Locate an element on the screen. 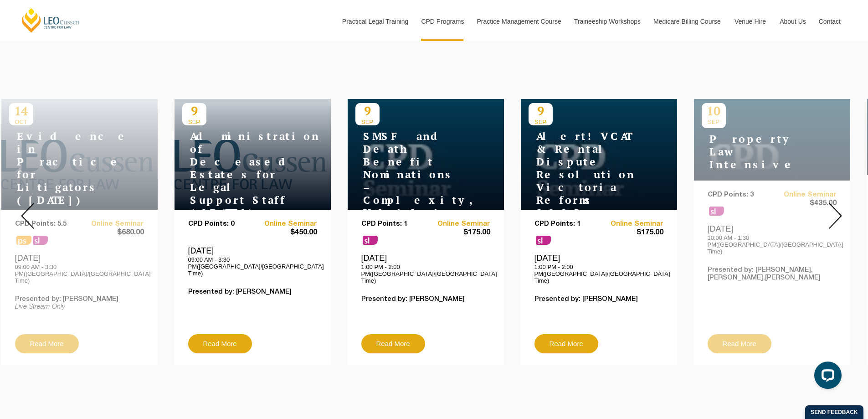 This screenshot has height=419, width=868. img: Next is located at coordinates (835, 216).